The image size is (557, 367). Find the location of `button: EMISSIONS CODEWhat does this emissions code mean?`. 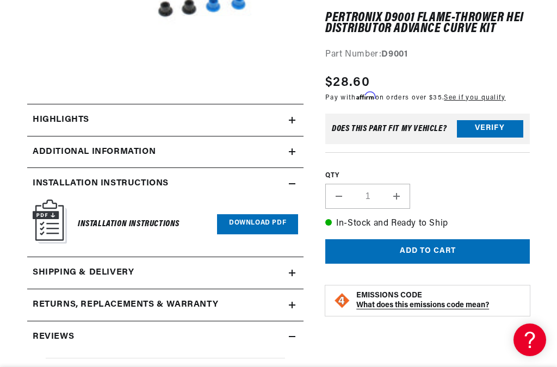

button: EMISSIONS CODEWhat does this emissions code mean? is located at coordinates (439, 301).